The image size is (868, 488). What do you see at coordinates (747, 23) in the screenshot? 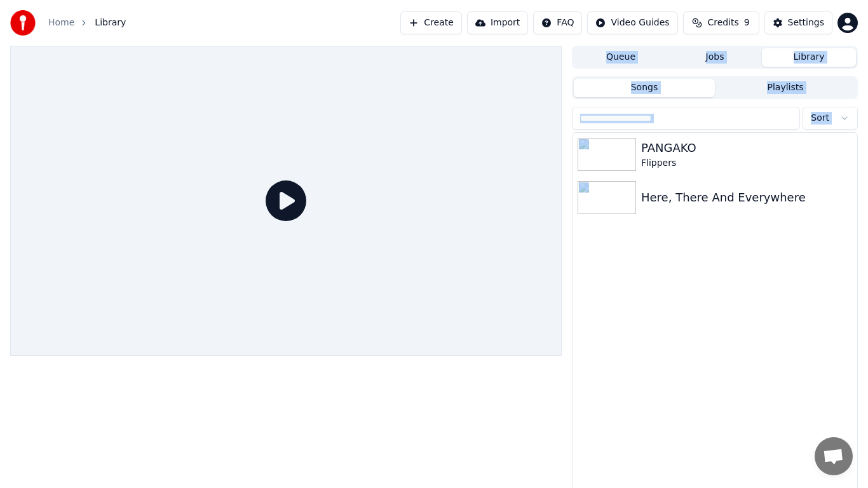
I see `span: 9` at bounding box center [747, 23].